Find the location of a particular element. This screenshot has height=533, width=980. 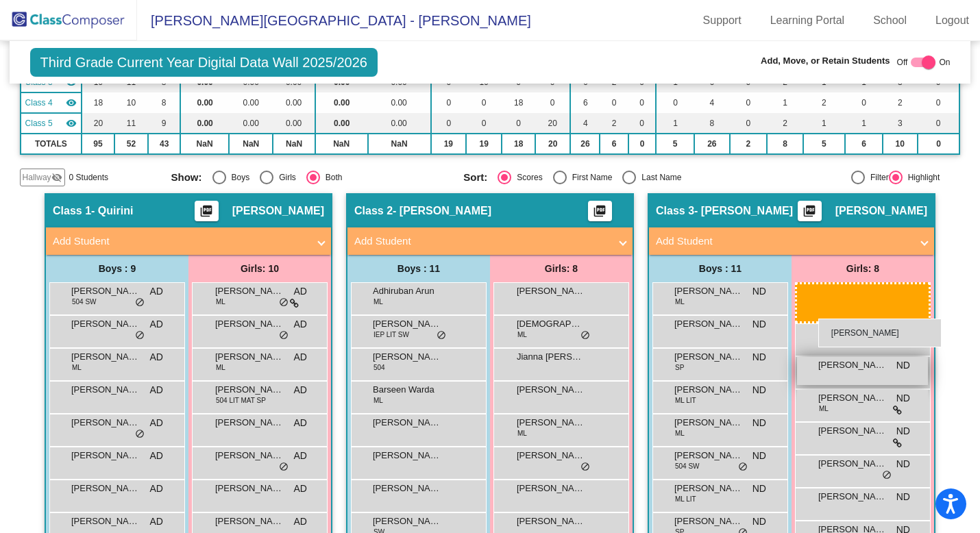

span: Show: is located at coordinates (187, 177).